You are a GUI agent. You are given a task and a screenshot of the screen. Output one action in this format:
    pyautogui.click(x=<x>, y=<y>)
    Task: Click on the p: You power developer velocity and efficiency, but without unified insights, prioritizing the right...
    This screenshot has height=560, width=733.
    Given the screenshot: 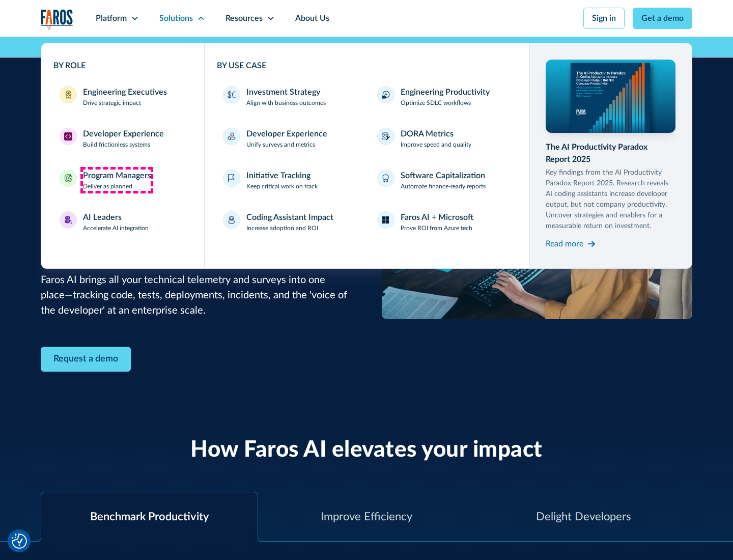 What is the action you would take?
    pyautogui.click(x=196, y=272)
    